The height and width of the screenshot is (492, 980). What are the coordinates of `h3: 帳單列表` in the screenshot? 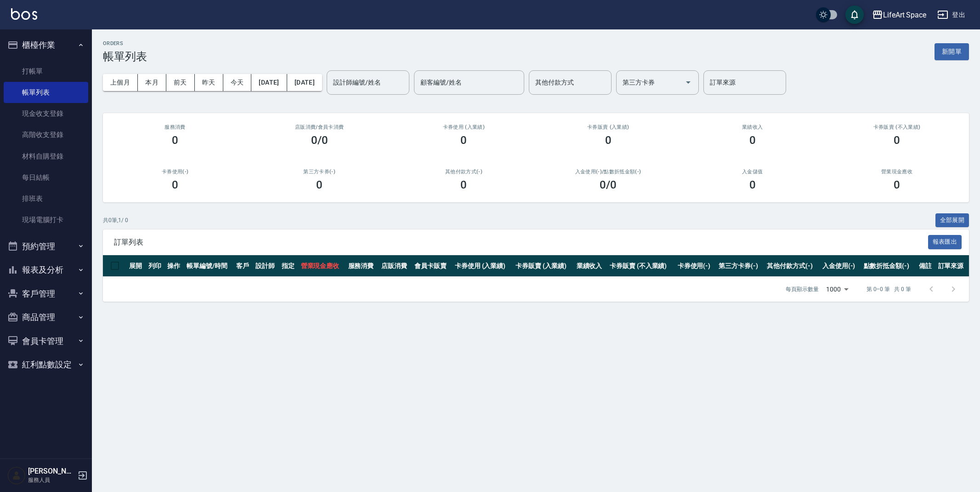 It's located at (125, 57).